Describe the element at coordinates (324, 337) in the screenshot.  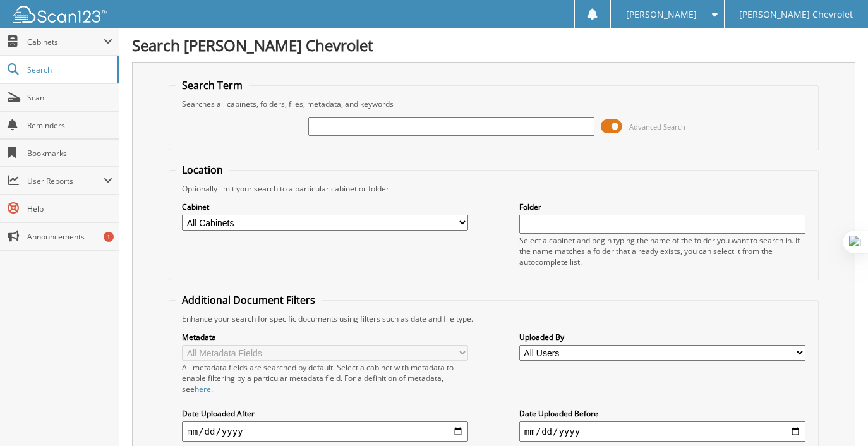
I see `label: Metadata` at that location.